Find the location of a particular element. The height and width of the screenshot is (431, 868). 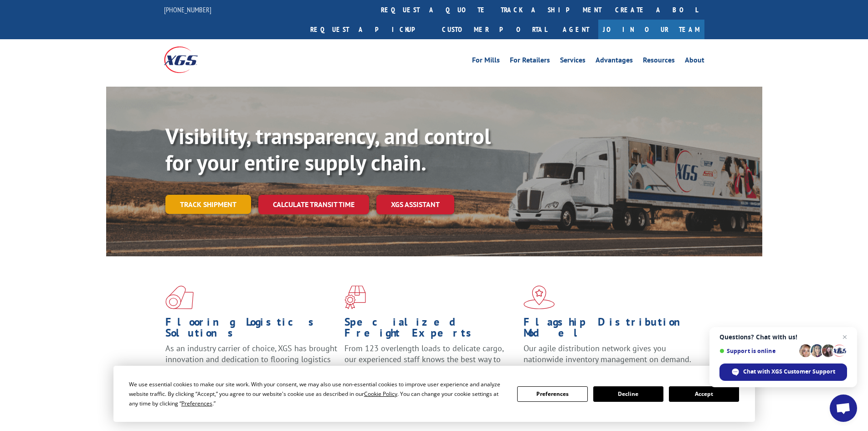

span: Cookie Policy is located at coordinates (380, 394).